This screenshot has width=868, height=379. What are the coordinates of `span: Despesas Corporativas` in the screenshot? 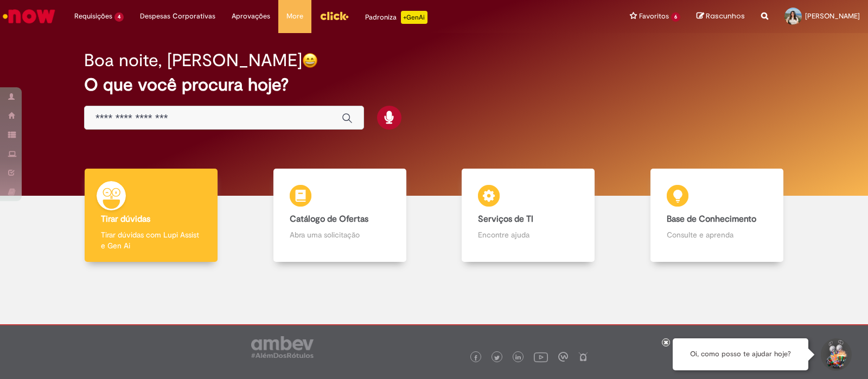 It's located at (177, 16).